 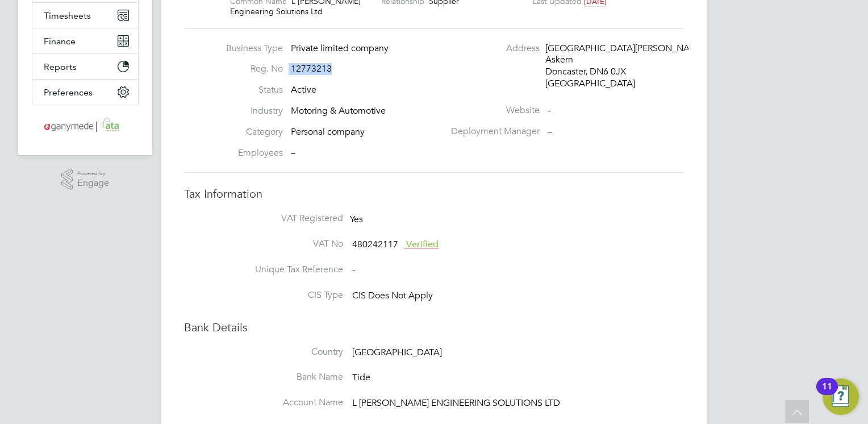 What do you see at coordinates (68, 92) in the screenshot?
I see `span: Preferences` at bounding box center [68, 92].